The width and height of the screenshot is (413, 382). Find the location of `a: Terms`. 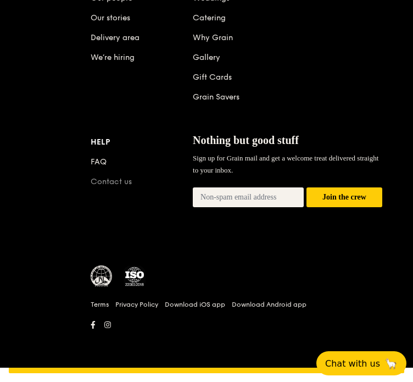

a: Terms is located at coordinates (99, 304).